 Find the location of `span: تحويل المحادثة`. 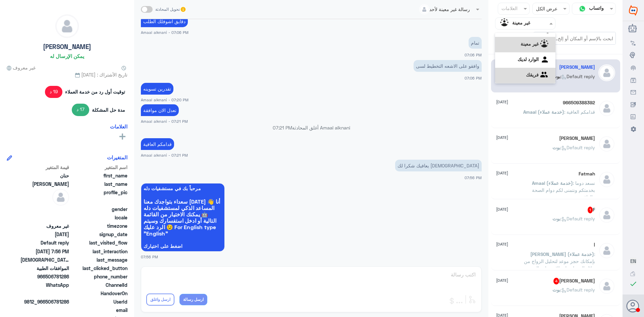

span: تحويل المحادثة is located at coordinates (167, 10).